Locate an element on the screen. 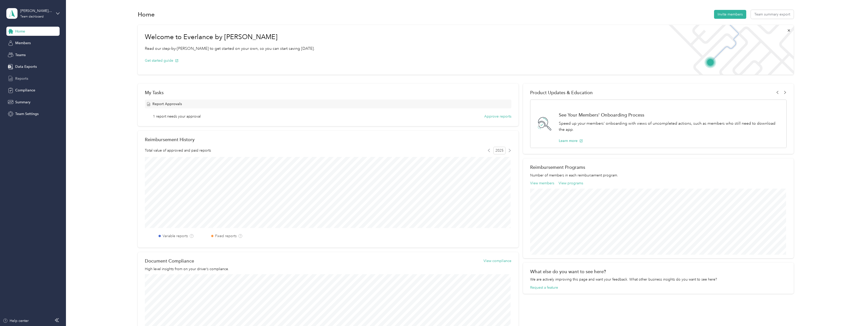 The height and width of the screenshot is (326, 868). button: Request a feature is located at coordinates (544, 287).